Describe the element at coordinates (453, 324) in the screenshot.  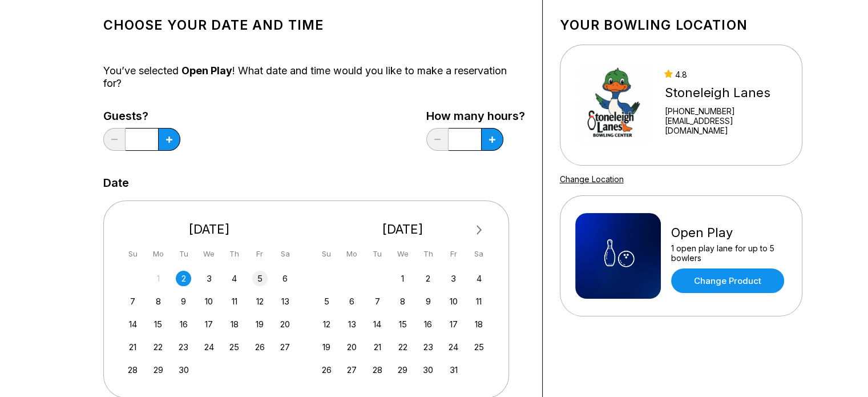
I see `div: Choose Friday, October 17th, 2025` at that location.